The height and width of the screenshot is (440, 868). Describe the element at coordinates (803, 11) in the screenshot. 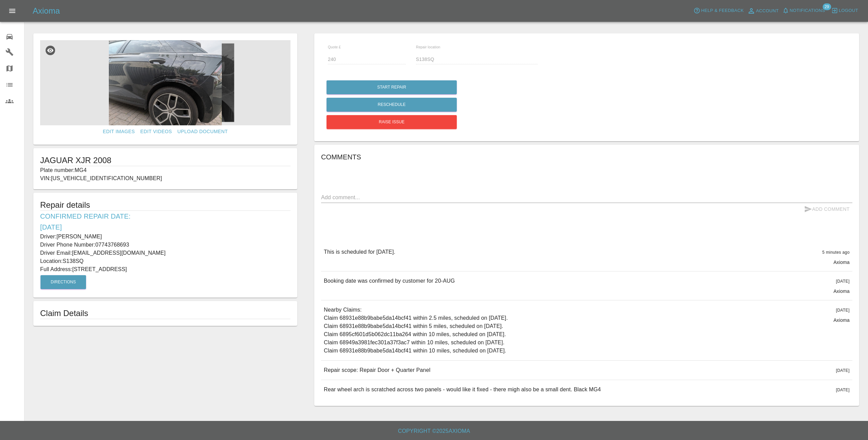

I see `button: Notifications` at that location.